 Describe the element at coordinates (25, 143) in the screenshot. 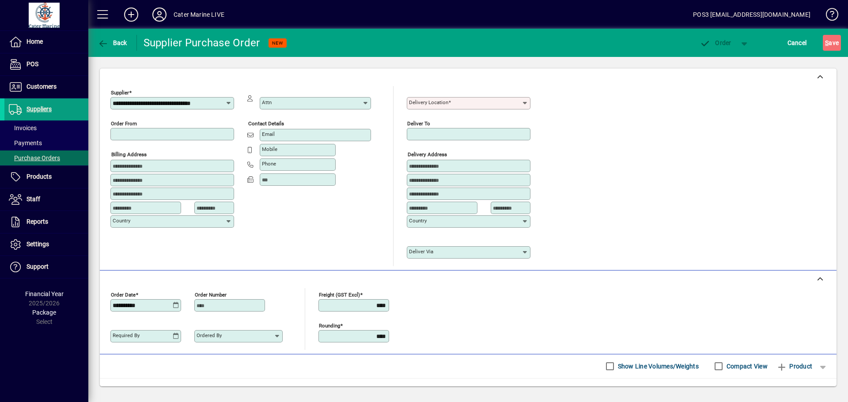

I see `span: Payments` at that location.